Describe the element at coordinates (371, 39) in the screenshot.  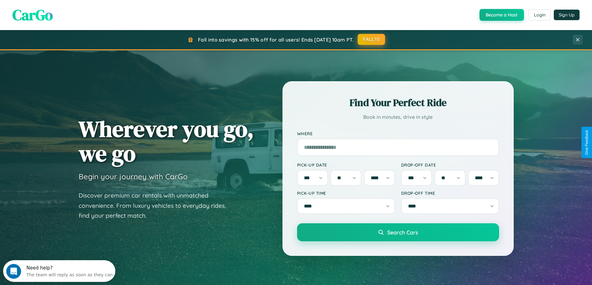
I see `button: FALL15` at that location.